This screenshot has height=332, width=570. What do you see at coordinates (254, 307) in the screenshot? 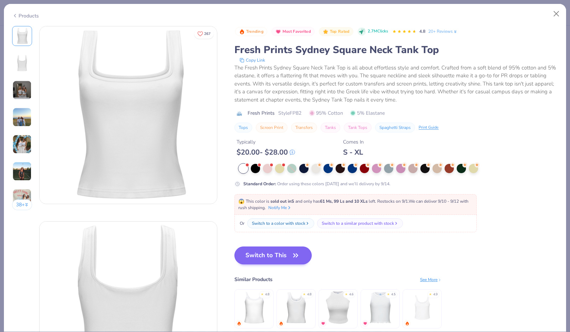
I see `img: Fresh Prints Cali Camisole Top` at bounding box center [254, 307].